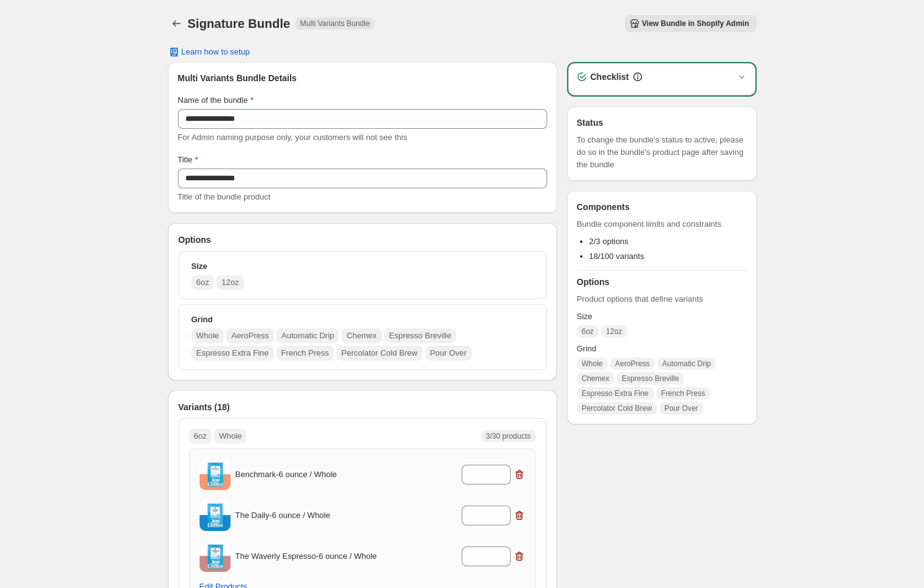 The image size is (924, 588). What do you see at coordinates (188, 160) in the screenshot?
I see `label: Title` at bounding box center [188, 160].